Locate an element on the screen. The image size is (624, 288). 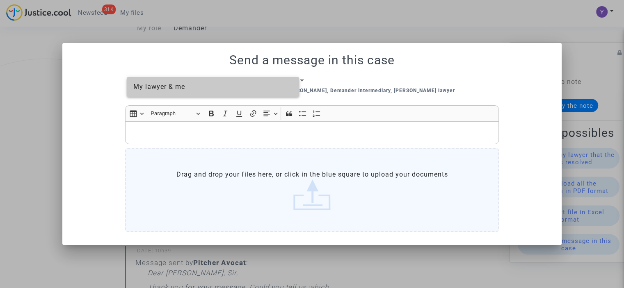
span: My lawyer & me is located at coordinates (159, 80).